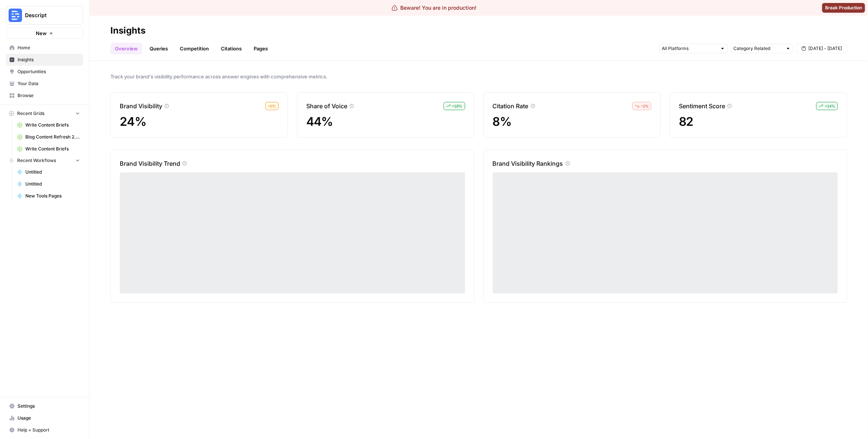 Image resolution: width=868 pixels, height=439 pixels. What do you see at coordinates (49, 196) in the screenshot?
I see `a: New Tools Pages` at bounding box center [49, 196].